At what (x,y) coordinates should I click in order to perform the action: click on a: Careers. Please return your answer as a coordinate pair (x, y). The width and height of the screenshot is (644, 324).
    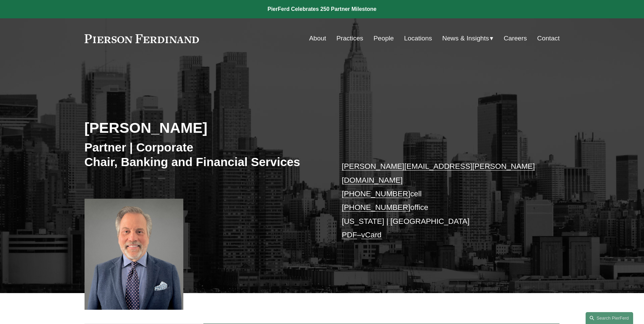
    Looking at the image, I should click on (516, 38).